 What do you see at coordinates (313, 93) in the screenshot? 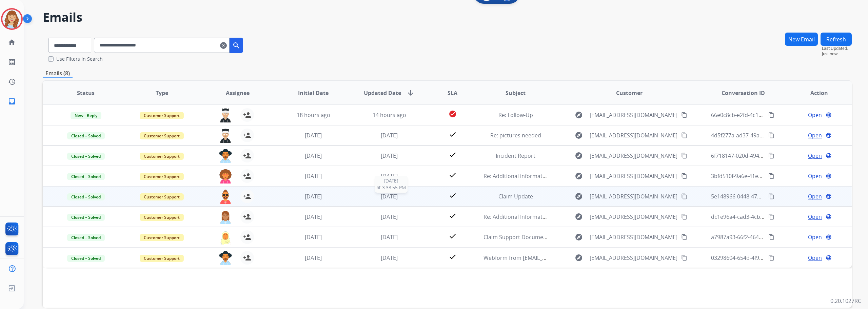
I see `span: Initial Date` at bounding box center [313, 93].